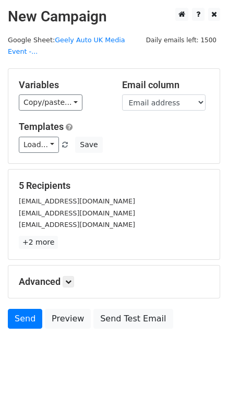 The image size is (228, 408). I want to click on a: Geely Auto UK Media Event -..., so click(66, 46).